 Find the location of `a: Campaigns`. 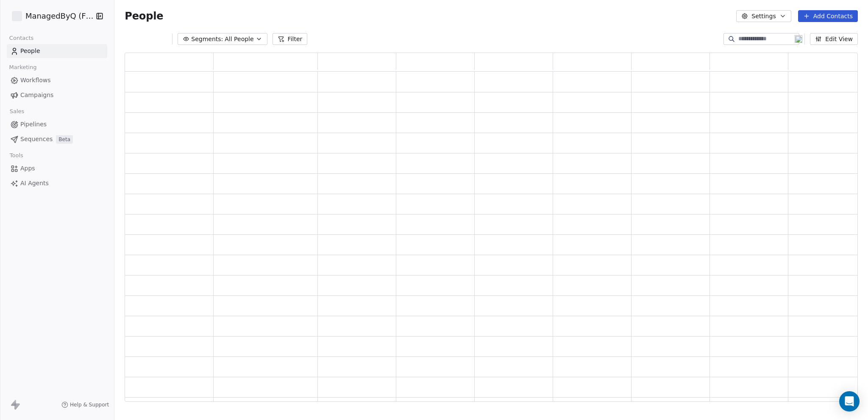

a: Campaigns is located at coordinates (57, 95).